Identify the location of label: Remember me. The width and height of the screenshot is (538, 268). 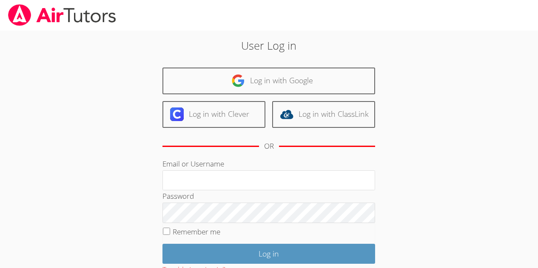
(196, 232).